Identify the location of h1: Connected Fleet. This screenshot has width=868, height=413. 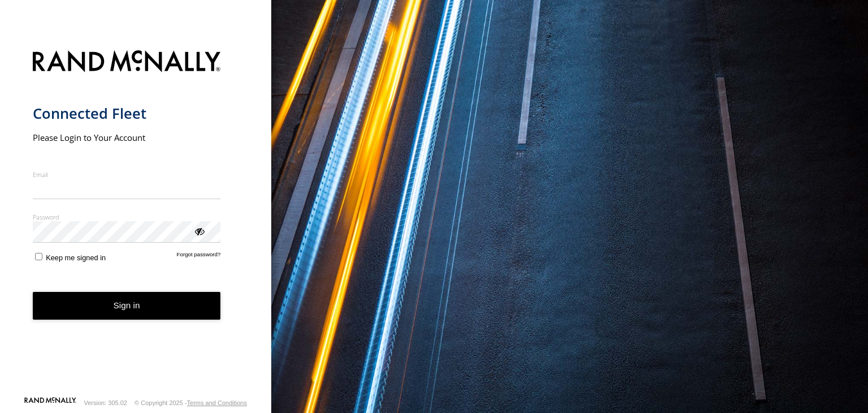
(127, 113).